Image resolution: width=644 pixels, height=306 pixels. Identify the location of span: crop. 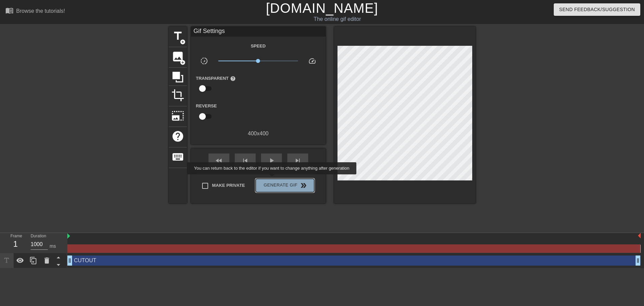
(178, 95).